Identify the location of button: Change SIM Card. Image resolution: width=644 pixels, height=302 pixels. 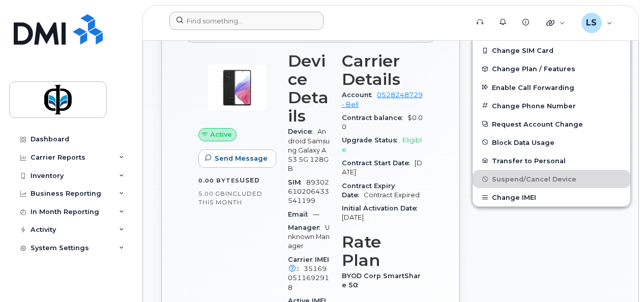
(551, 50).